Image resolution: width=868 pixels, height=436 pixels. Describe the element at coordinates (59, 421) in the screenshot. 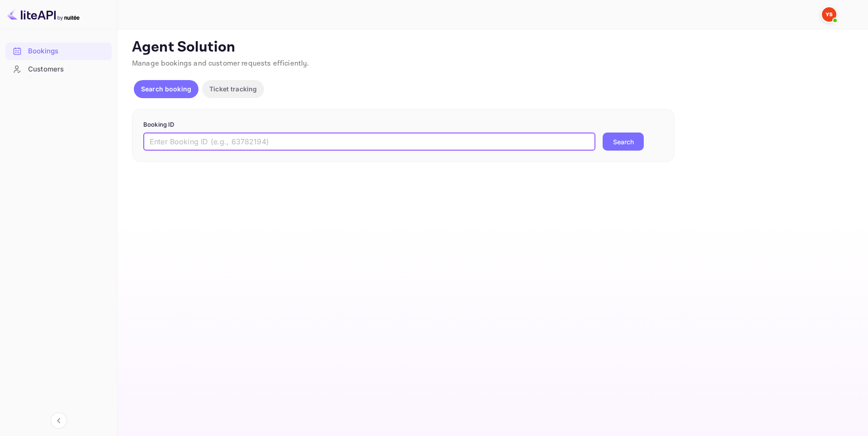

I see `button: Collapse navigation` at that location.